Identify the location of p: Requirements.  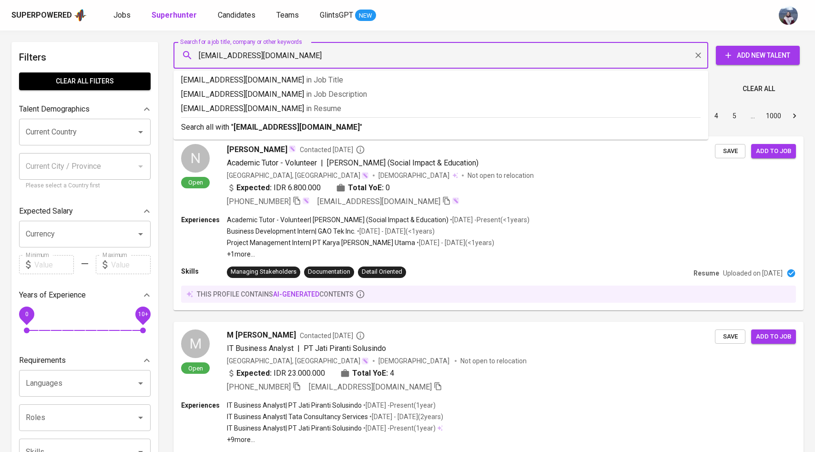
(42, 360).